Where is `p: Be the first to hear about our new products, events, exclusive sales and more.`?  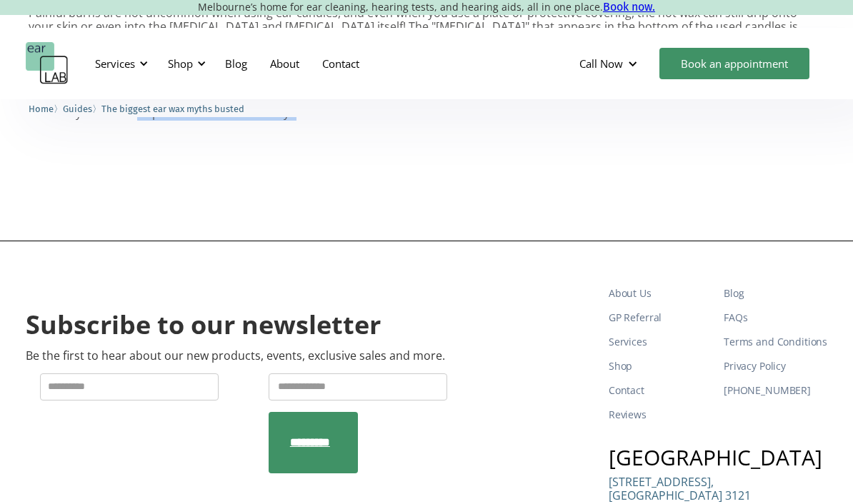 p: Be the first to hear about our new products, events, exclusive sales and more. is located at coordinates (235, 355).